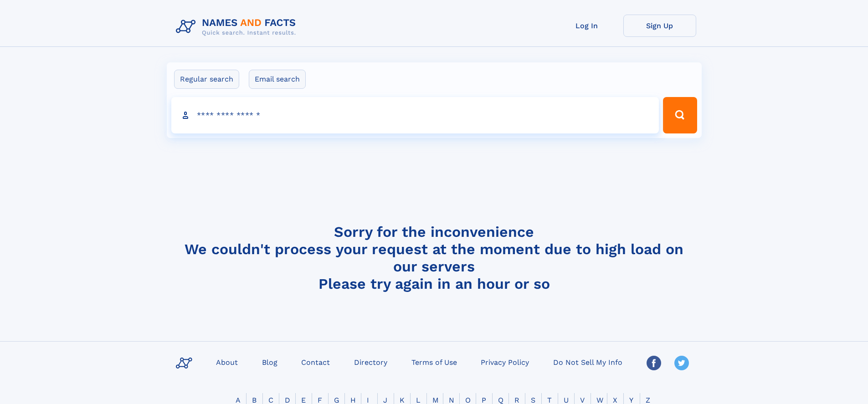  What do you see at coordinates (587, 361) in the screenshot?
I see `a: Do Not Sell My Info` at bounding box center [587, 361].